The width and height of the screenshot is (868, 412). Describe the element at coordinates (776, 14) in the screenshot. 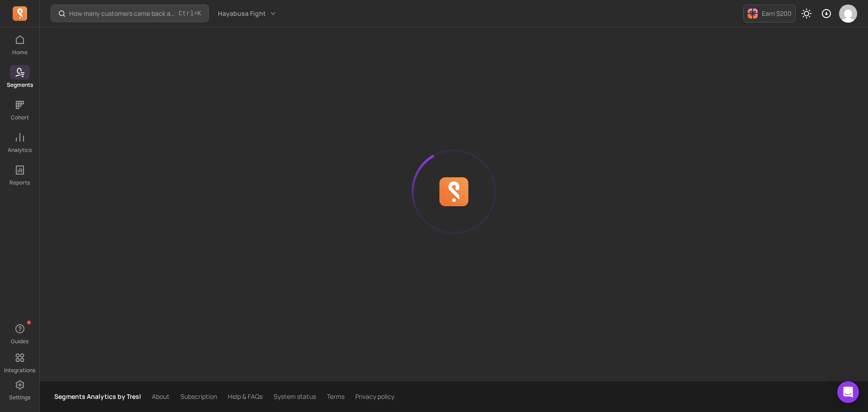

I see `p: Earn $200` at that location.